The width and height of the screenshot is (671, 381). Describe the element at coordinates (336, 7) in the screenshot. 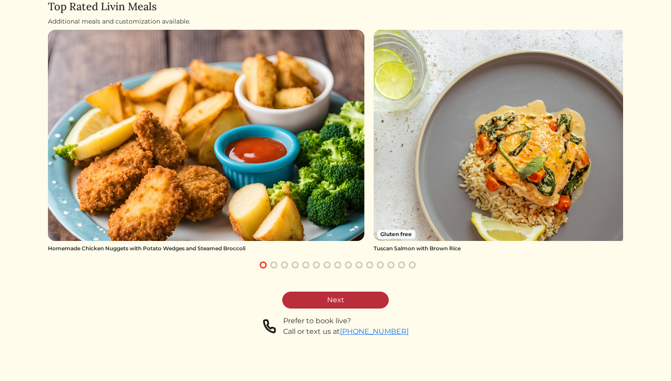

I see `h4: Top Rated Livin Meals` at that location.